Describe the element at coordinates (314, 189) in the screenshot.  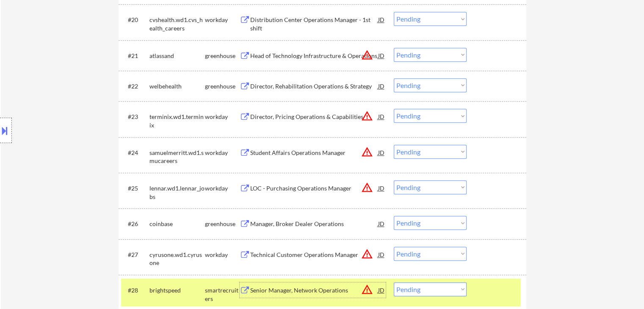
I see `div: LOC - Purchasing Operations Manager` at that location.